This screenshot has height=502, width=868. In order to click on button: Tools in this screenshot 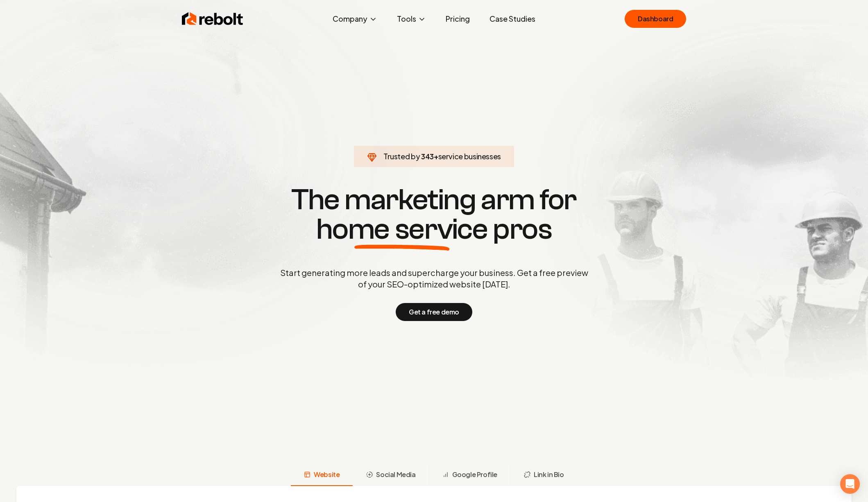, I will do `click(411, 19)`.